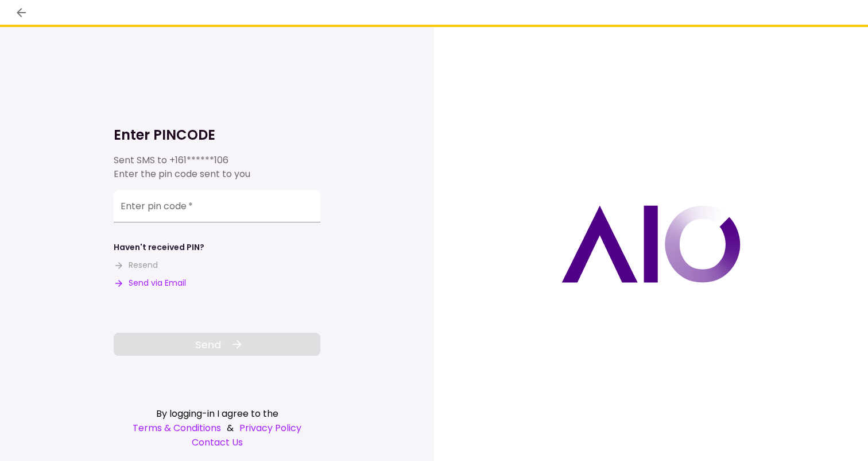  What do you see at coordinates (217, 135) in the screenshot?
I see `h1: Enter PINCODE` at bounding box center [217, 135].